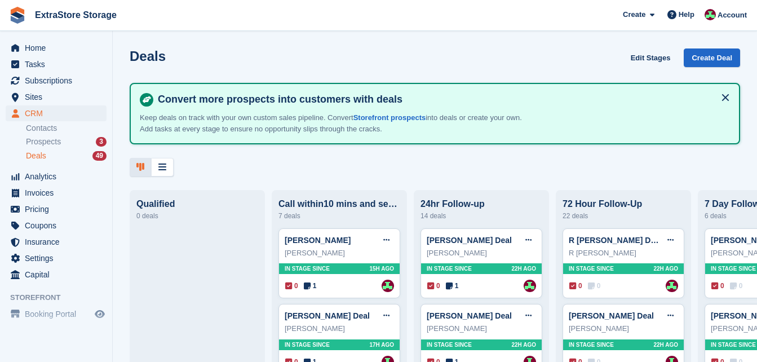  I want to click on a: Deals 49, so click(66, 156).